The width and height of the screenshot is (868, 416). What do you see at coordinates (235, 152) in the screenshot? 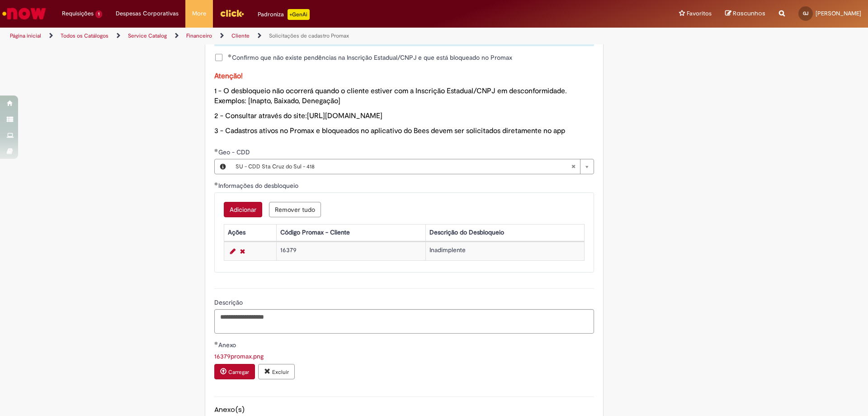
I see `span: Geo - CDD` at bounding box center [235, 152].